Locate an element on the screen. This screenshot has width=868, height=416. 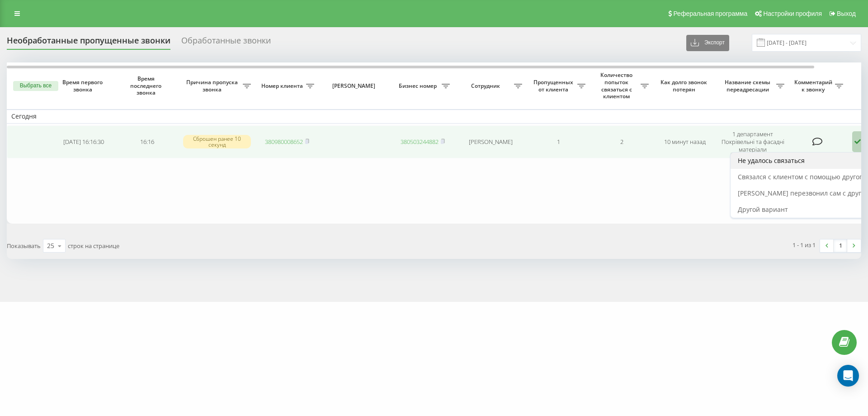
td: 10 минут назад is located at coordinates (685, 141).